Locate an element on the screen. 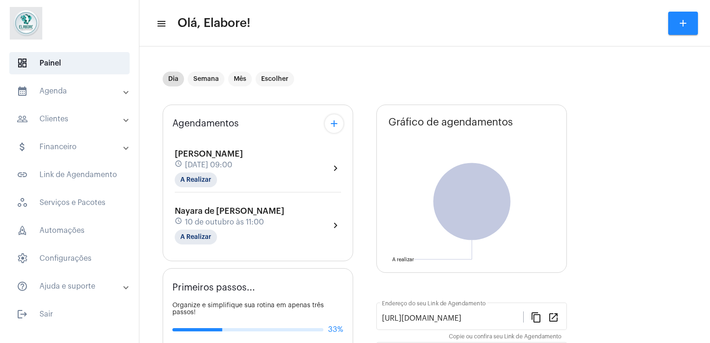 This screenshot has width=710, height=343. span: Agendamentos is located at coordinates (205, 124).